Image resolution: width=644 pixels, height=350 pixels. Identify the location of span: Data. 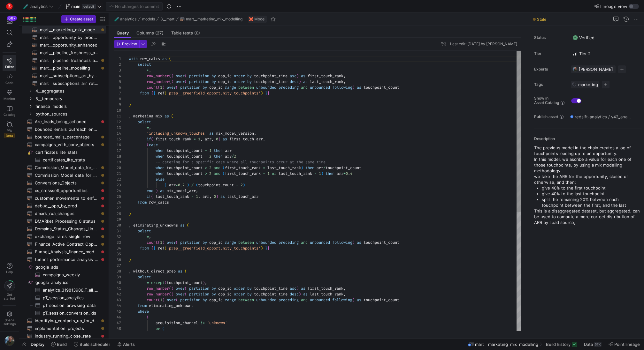
(589, 344).